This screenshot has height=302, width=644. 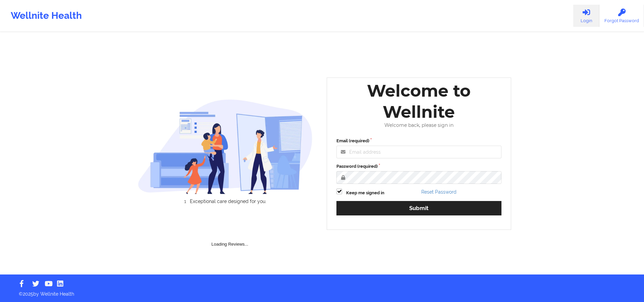 What do you see at coordinates (622, 16) in the screenshot?
I see `a: Forgot Password` at bounding box center [622, 16].